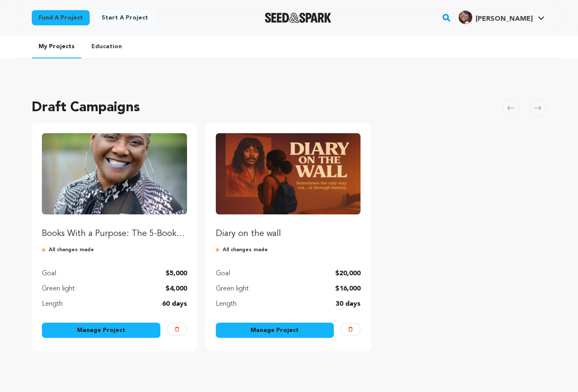  What do you see at coordinates (348, 274) in the screenshot?
I see `p: $20,000` at bounding box center [348, 274].